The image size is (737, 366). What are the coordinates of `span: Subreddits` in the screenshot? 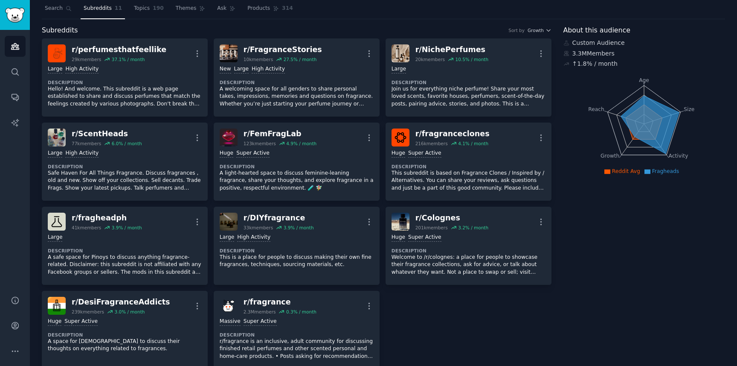 It's located at (98, 9).